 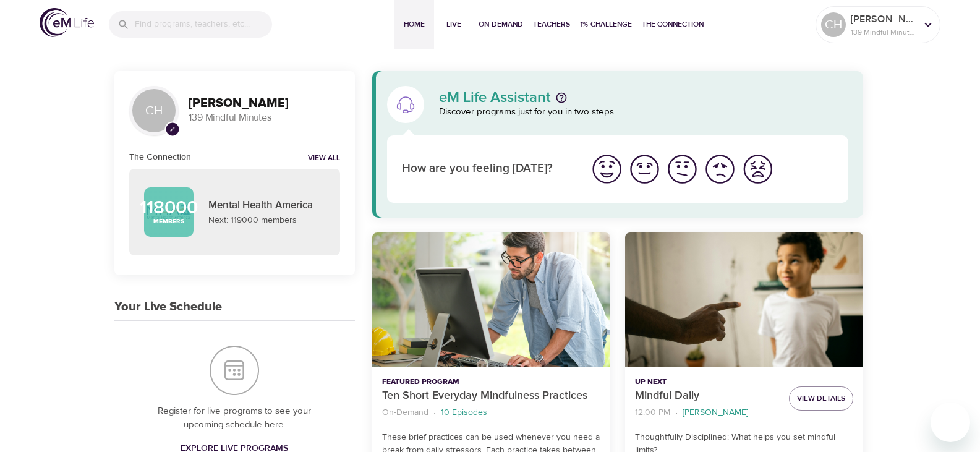 What do you see at coordinates (169, 221) in the screenshot?
I see `p: Members` at bounding box center [169, 221].